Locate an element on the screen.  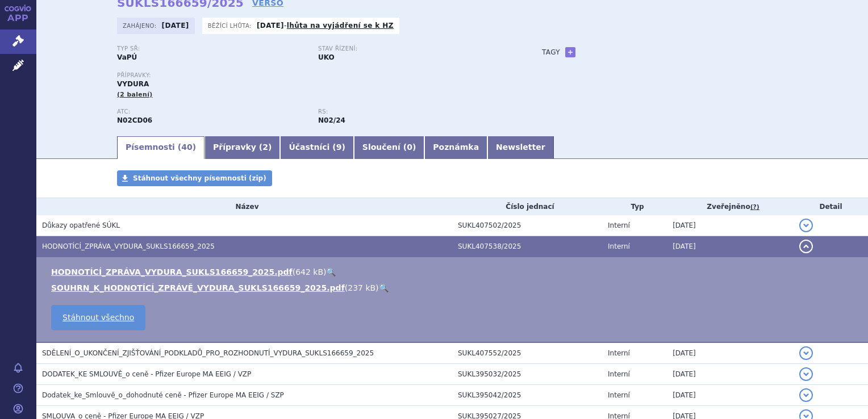
th: Číslo jednací is located at coordinates (527, 206).